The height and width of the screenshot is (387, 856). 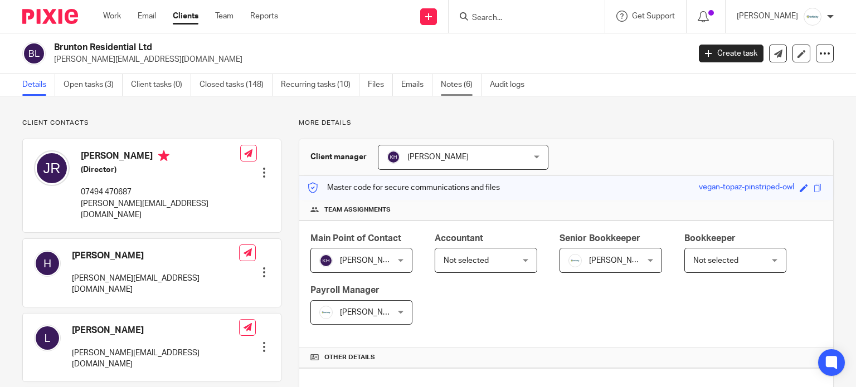 What do you see at coordinates (349, 358) in the screenshot?
I see `span: Other details` at bounding box center [349, 358].